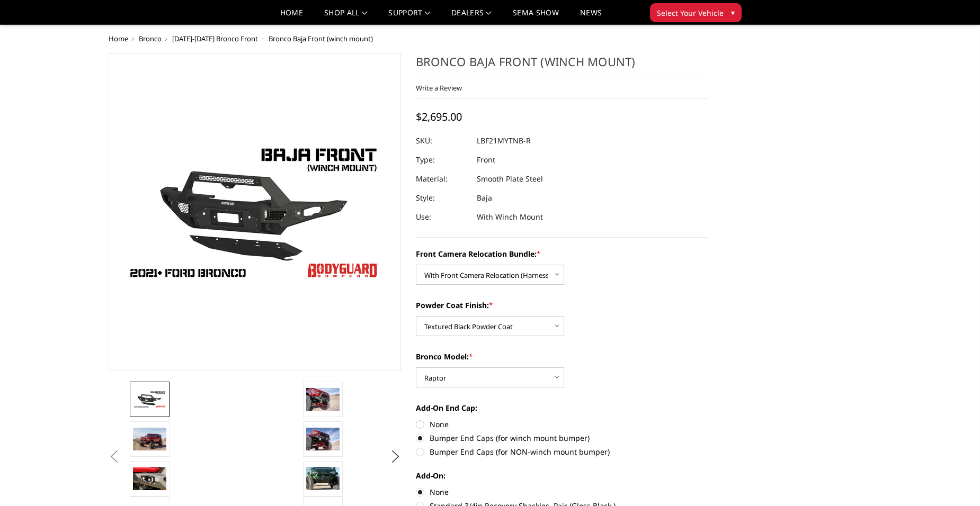  What do you see at coordinates (562, 476) in the screenshot?
I see `label: Add-On:` at bounding box center [562, 476].